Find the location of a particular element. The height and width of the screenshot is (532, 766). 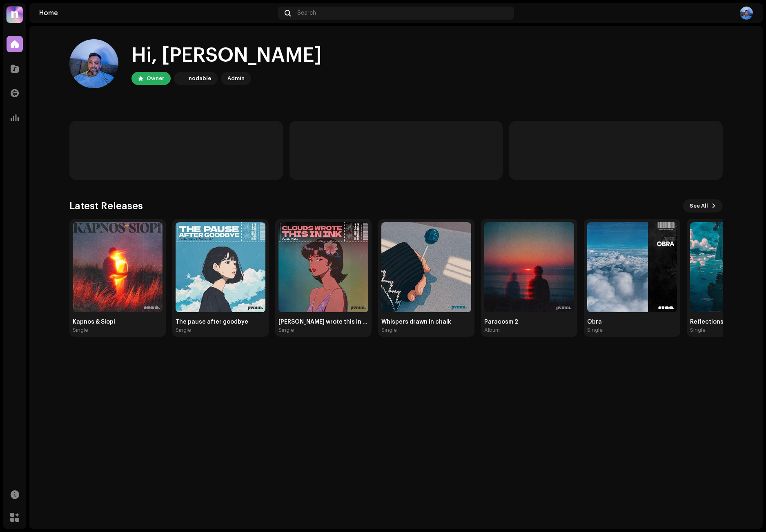

span: Search is located at coordinates (307, 13).